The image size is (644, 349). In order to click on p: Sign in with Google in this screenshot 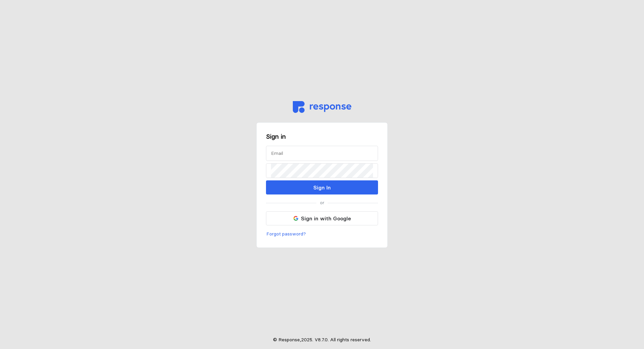, I will do `click(326, 218)`.